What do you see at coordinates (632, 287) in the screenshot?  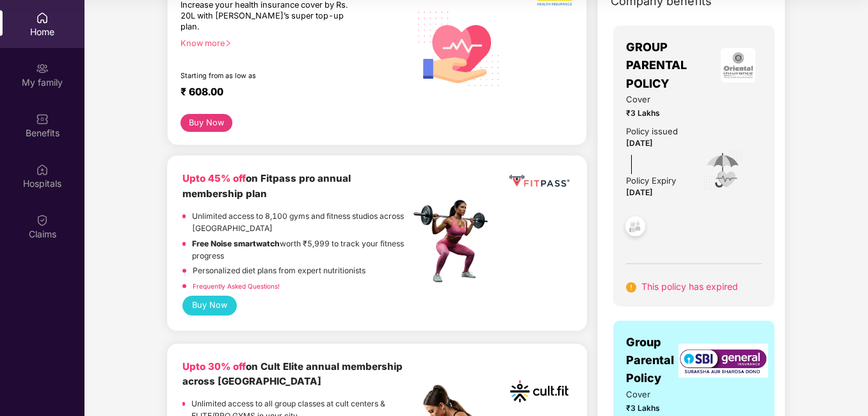 I see `img: svg+xml;base64,PHN2ZyB4bWxucz0iaHR0cDovL3d3dy53My5vcmcvMjAwMC9zdmciIHdpZHRoPSIxNiIgaGVpZ2h0PSIxNi...` at bounding box center [632, 287].